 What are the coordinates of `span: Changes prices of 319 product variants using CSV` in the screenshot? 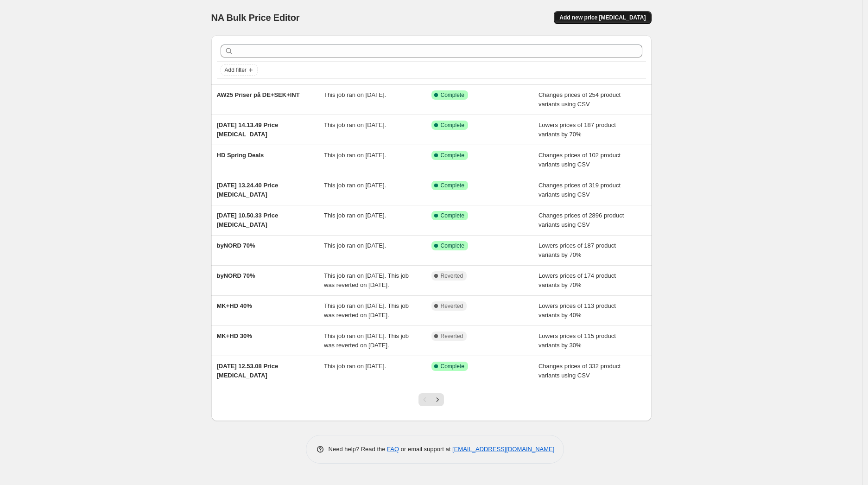 It's located at (579, 189).